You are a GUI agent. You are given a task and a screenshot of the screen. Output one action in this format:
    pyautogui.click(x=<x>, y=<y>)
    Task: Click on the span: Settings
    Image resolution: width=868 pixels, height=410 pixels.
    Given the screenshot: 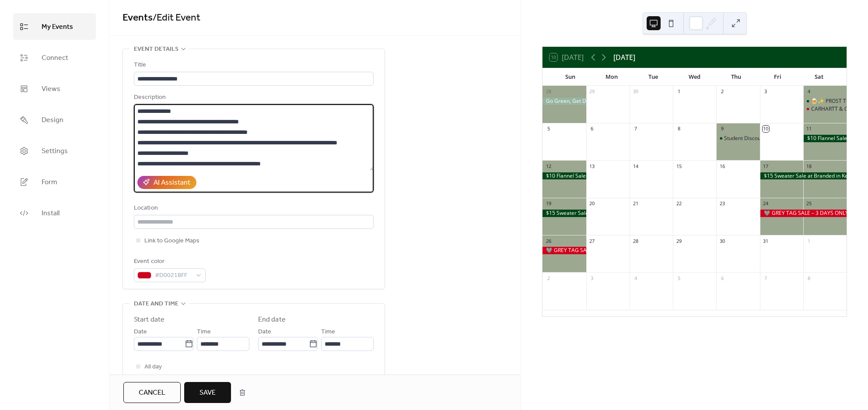 What is the action you would take?
    pyautogui.click(x=54, y=151)
    